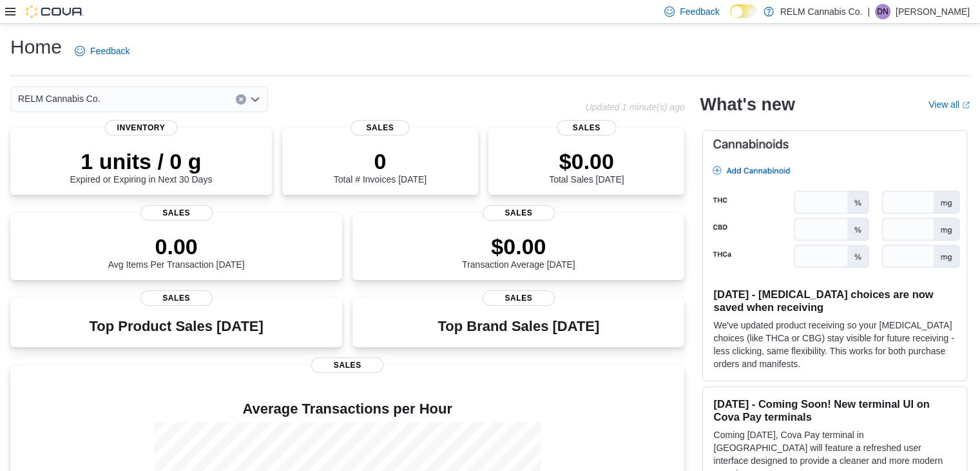 This screenshot has height=471, width=980. Describe the element at coordinates (822, 11) in the screenshot. I see `p: RELM Cannabis Co.` at that location.